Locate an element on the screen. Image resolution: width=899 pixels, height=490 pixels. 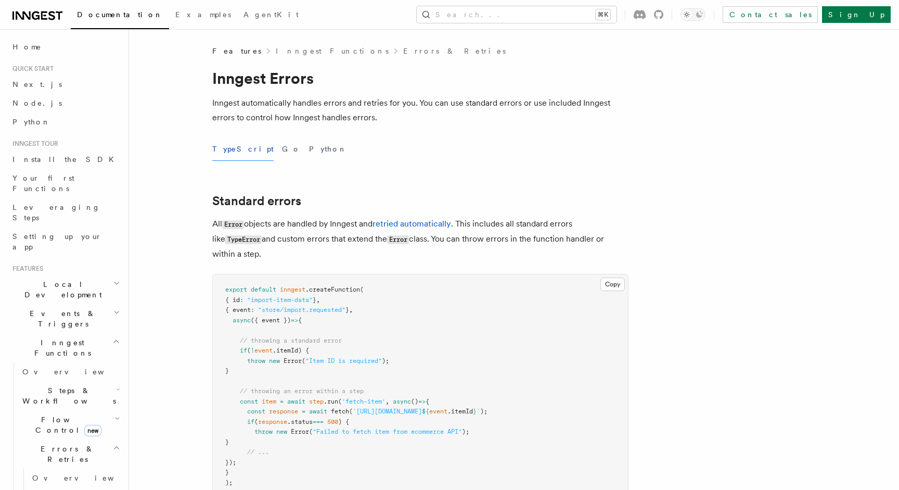
a: Contact sales is located at coordinates (770, 15).